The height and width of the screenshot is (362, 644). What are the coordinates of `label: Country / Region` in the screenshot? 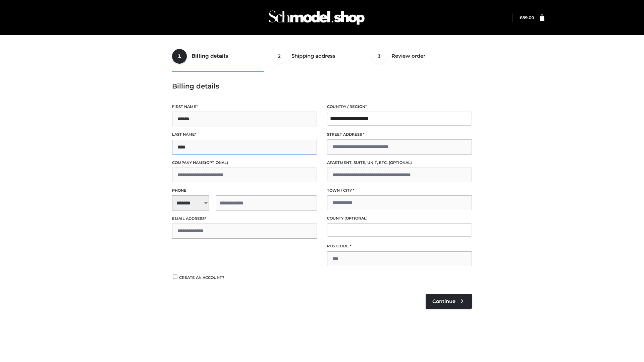 It's located at (399, 107).